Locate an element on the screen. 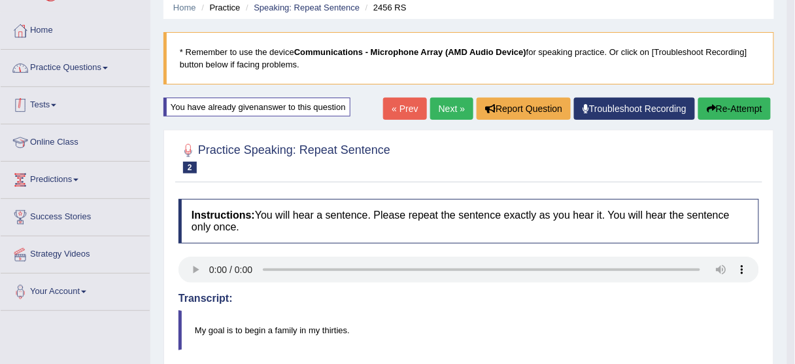  li: 2456 RS is located at coordinates (384, 7).